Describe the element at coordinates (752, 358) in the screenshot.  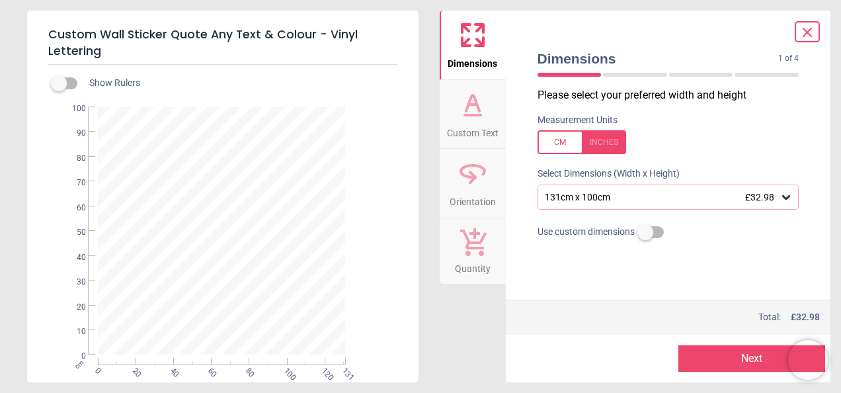
I see `button: Next` at that location.